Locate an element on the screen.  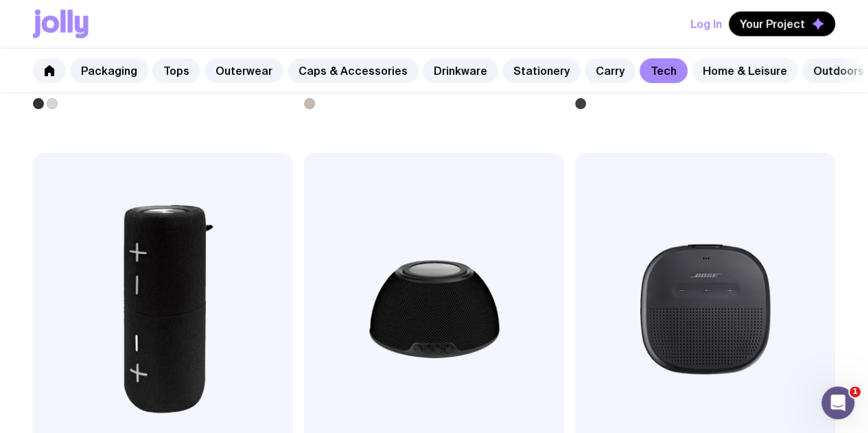
a: Home & Leisure is located at coordinates (745, 71).